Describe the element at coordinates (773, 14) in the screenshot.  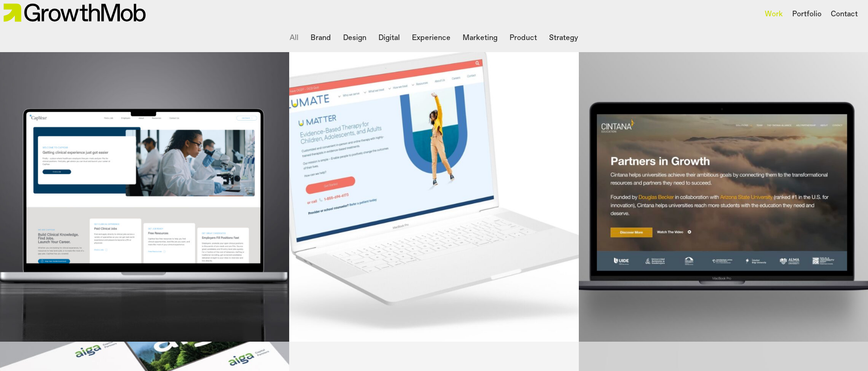
I see `a: Work` at that location.